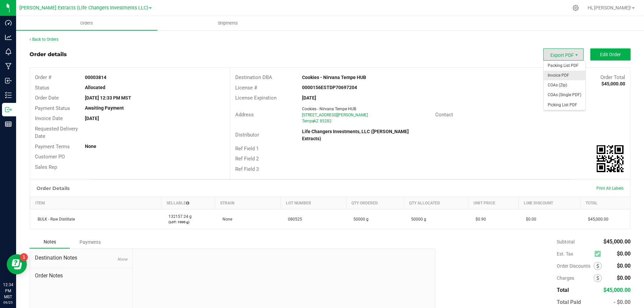  Describe the element at coordinates (81, 258) in the screenshot. I see `span: Destination Notes` at that location.